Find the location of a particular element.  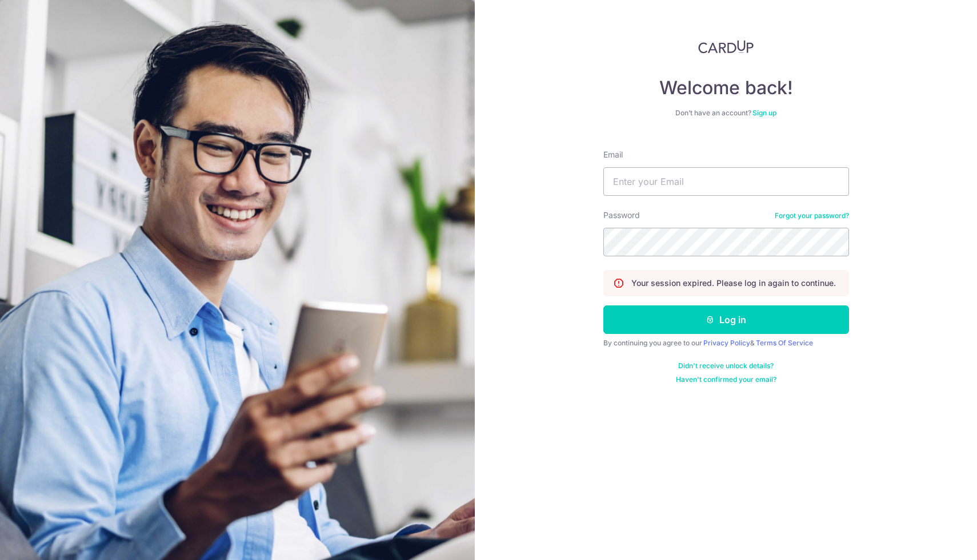

a: Privacy Policy is located at coordinates (727, 343).